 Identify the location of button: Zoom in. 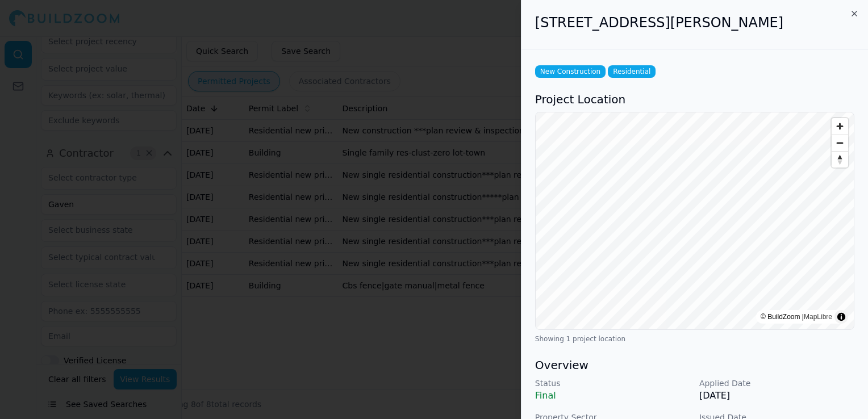
(839, 126).